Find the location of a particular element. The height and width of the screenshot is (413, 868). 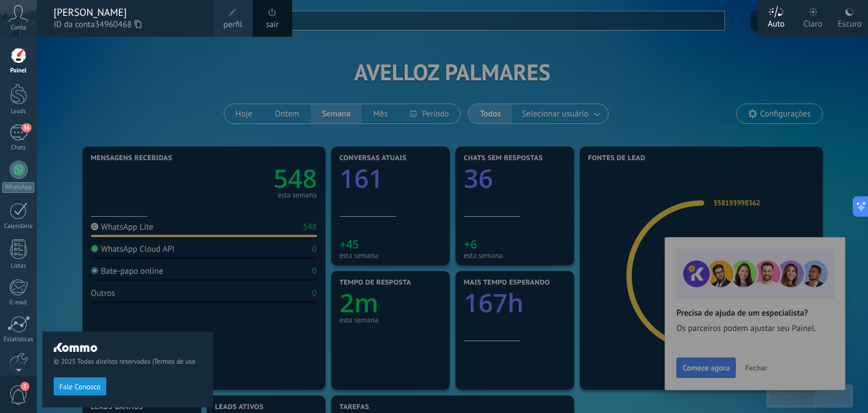

div: Chats is located at coordinates (18, 148).